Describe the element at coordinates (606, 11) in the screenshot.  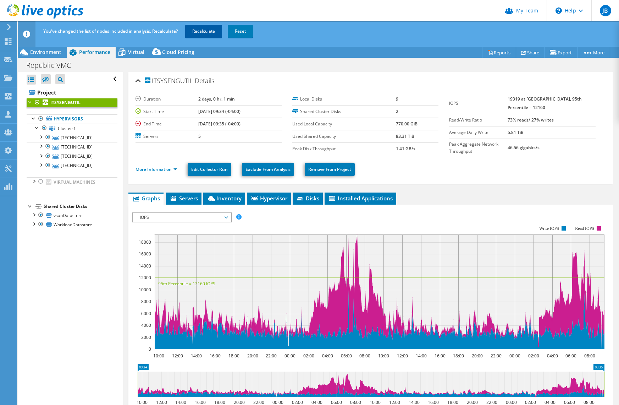
I see `span: JB` at that location.